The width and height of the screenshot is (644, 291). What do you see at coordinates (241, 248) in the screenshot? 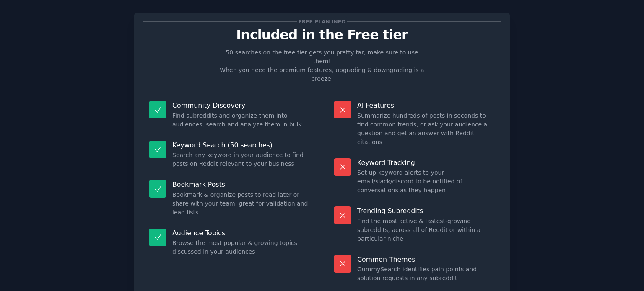
I see `dd: Browse the most popular & growing topics discussed in your audiences` at bounding box center [241, 248].